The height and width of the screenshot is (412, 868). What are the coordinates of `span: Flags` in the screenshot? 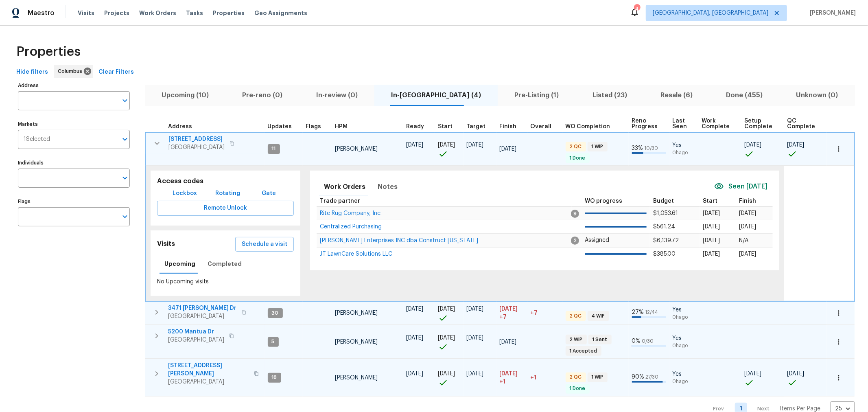 It's located at (314, 126).